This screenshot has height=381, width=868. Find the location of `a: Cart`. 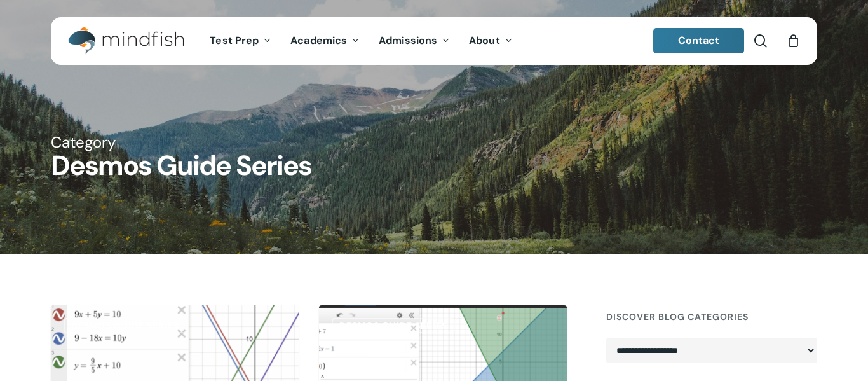

a: Cart is located at coordinates (793, 41).